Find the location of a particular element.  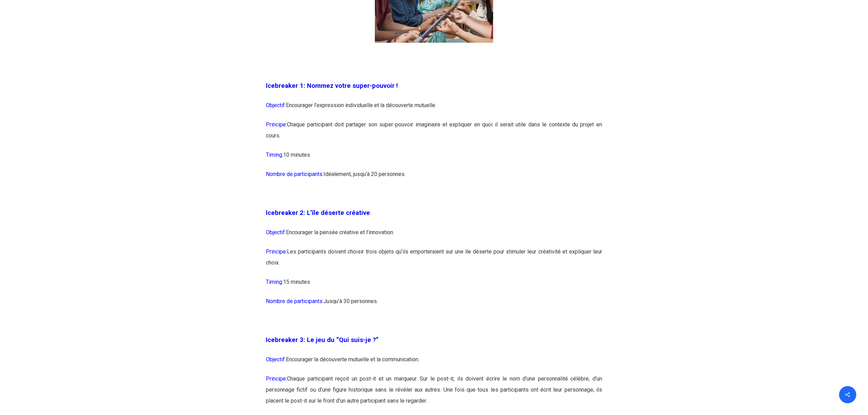

span: Icebreaker 1: Nommez votre super-pouvoir ! is located at coordinates (332, 86).